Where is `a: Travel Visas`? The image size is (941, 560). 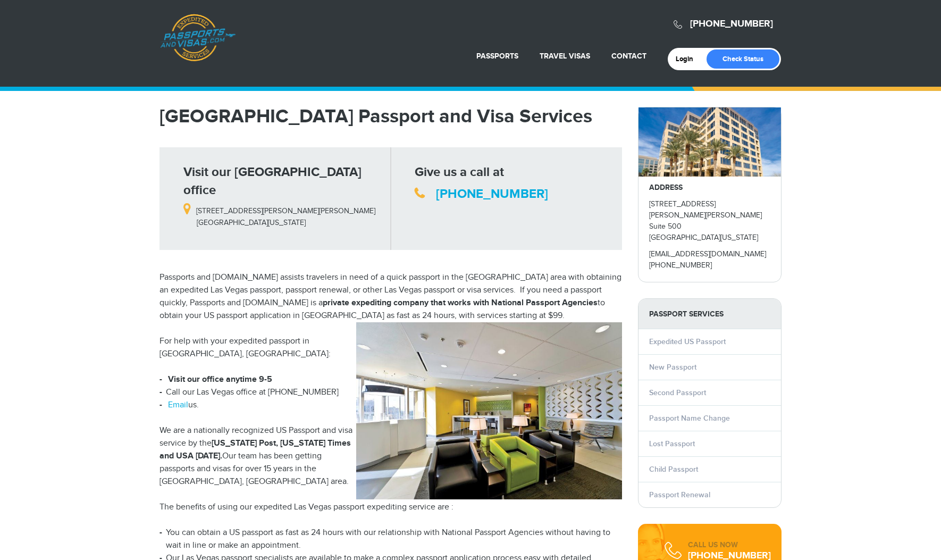
a: Travel Visas is located at coordinates (565, 56).